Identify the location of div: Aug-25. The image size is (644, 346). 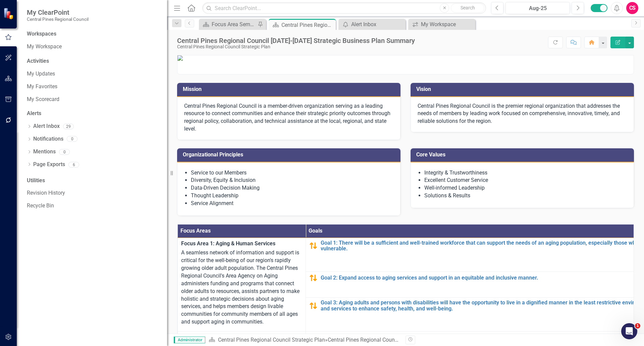
(538, 9).